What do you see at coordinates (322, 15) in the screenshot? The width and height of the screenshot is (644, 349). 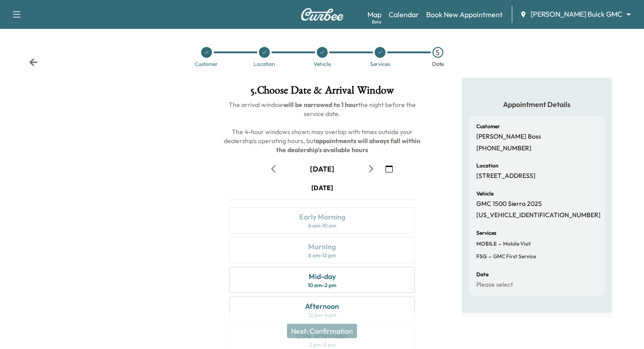 I see `img: Curbee Logo` at bounding box center [322, 15].